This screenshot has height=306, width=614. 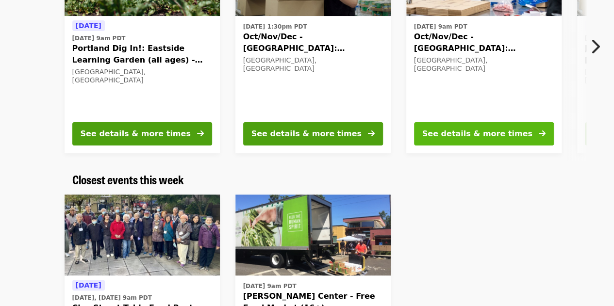 I want to click on a: Closest events this week, so click(x=128, y=180).